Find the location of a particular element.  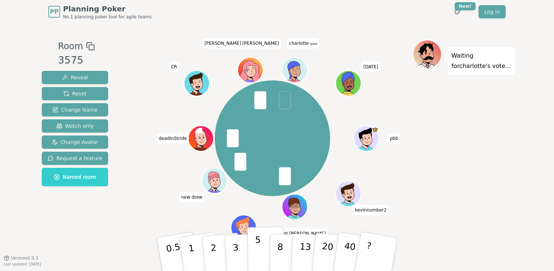

span: Room is located at coordinates (70, 46).